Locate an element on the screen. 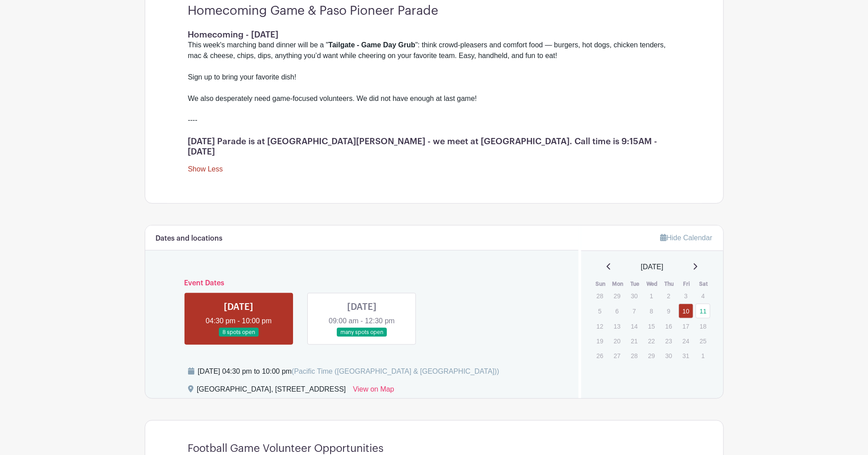 This screenshot has width=868, height=455. p: 5 is located at coordinates (599, 310).